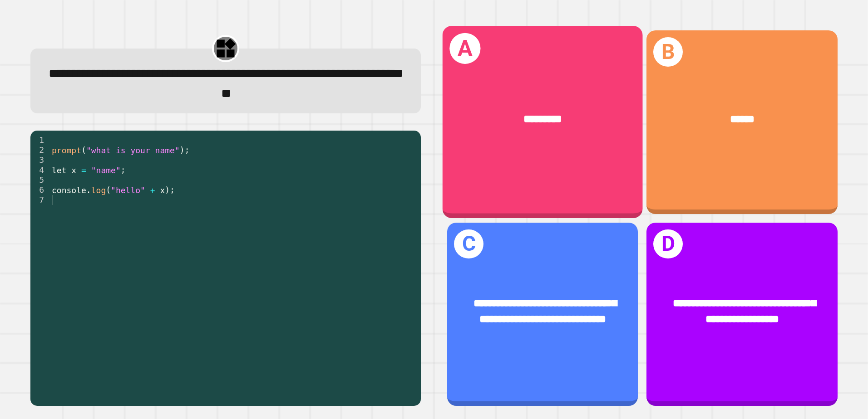 The image size is (868, 419). What do you see at coordinates (40, 180) in the screenshot?
I see `div: 5` at bounding box center [40, 180].